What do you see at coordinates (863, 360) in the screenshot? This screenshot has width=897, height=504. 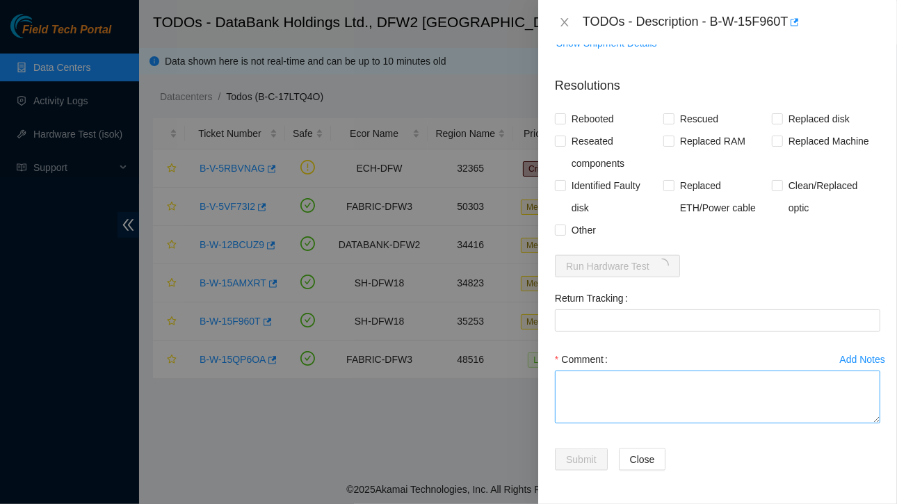 I see `button: Add Notes` at bounding box center [863, 360].